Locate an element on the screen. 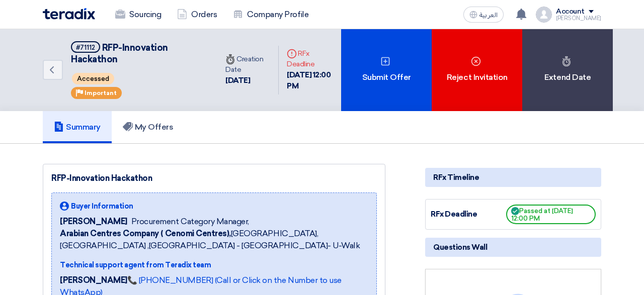  h5: RFP-Innovation Hackathon is located at coordinates (138, 53).